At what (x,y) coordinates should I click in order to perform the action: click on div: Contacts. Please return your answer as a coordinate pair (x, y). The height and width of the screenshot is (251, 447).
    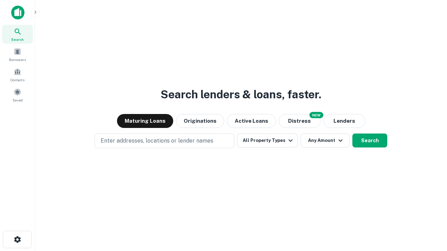
    Looking at the image, I should click on (17, 75).